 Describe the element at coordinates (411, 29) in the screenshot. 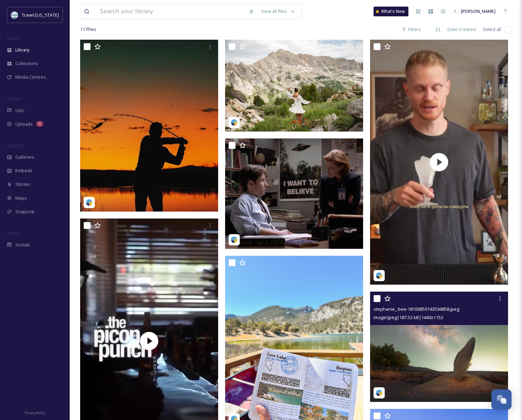

I see `div: Filters` at that location.